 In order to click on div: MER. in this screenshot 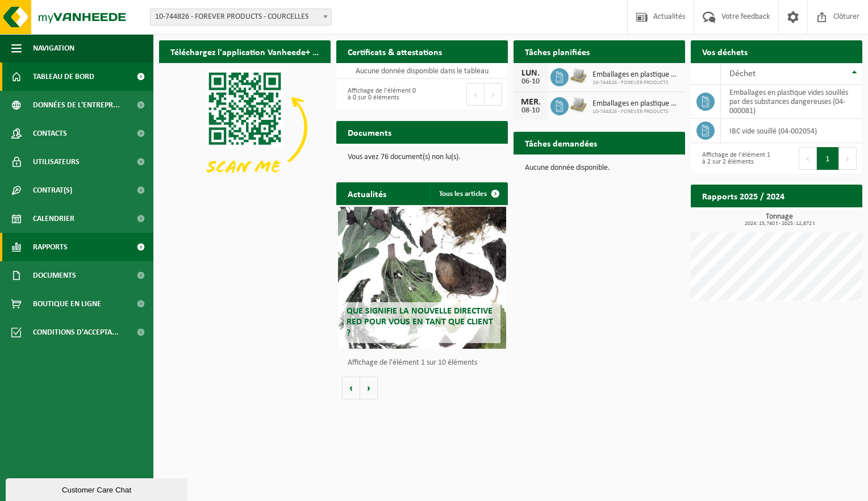, I will do `click(531, 102)`.